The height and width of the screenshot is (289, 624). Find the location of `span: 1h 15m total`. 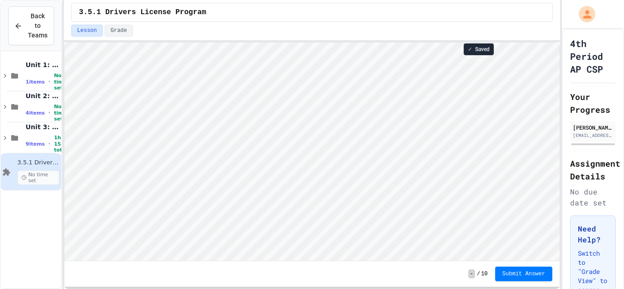

span: 1h 15m total is located at coordinates (60, 144).